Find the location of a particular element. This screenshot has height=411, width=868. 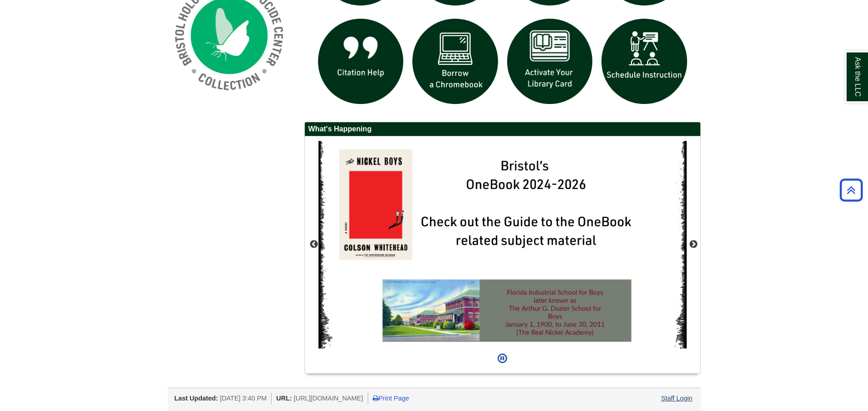

a: Print Page is located at coordinates (391, 398).